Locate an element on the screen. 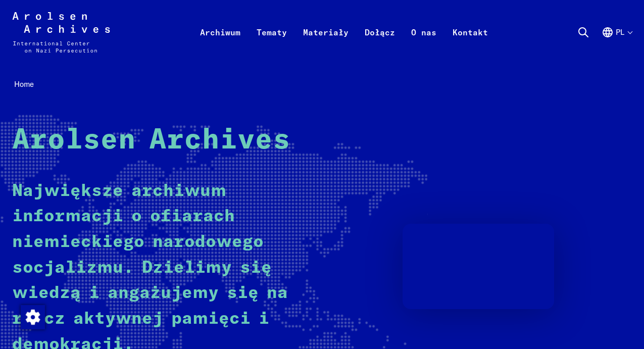  a: Dołącz is located at coordinates (380, 44).